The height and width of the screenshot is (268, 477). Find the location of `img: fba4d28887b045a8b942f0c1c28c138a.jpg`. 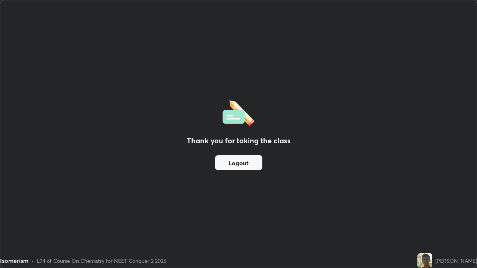

img: fba4d28887b045a8b942f0c1c28c138a.jpg is located at coordinates (425, 261).